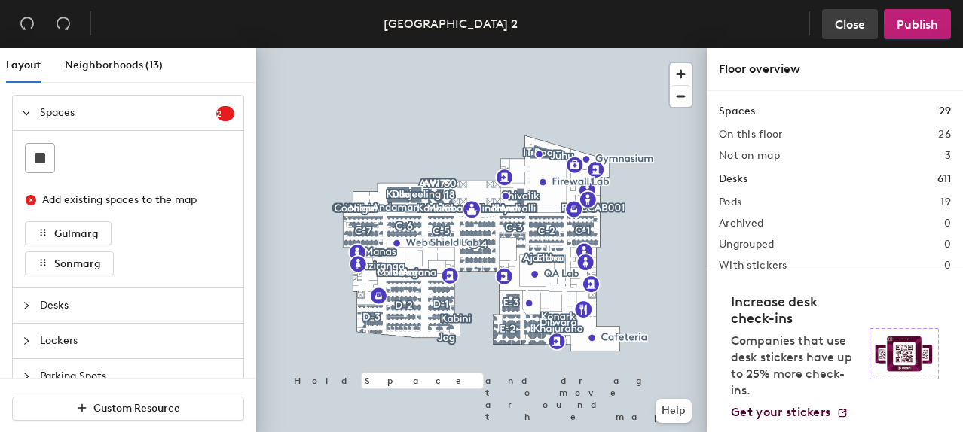 The width and height of the screenshot is (963, 432). What do you see at coordinates (114, 65) in the screenshot?
I see `span: Neighborhoods (13)` at bounding box center [114, 65].